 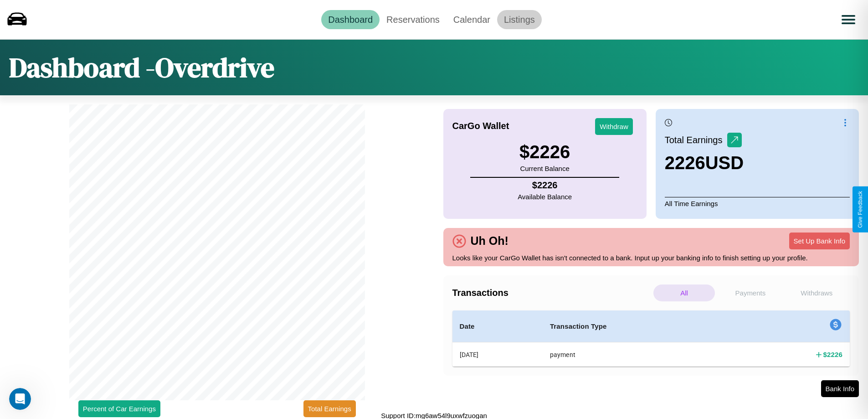 I want to click on a: Reservations, so click(x=413, y=20).